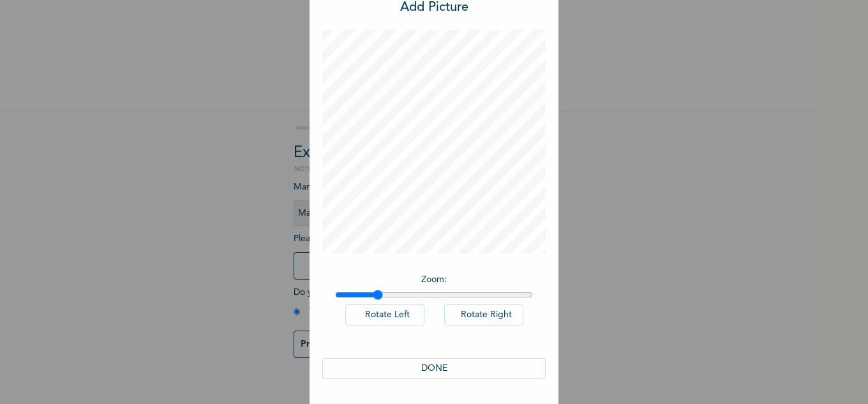 The image size is (868, 404). I want to click on button: DONE, so click(434, 368).